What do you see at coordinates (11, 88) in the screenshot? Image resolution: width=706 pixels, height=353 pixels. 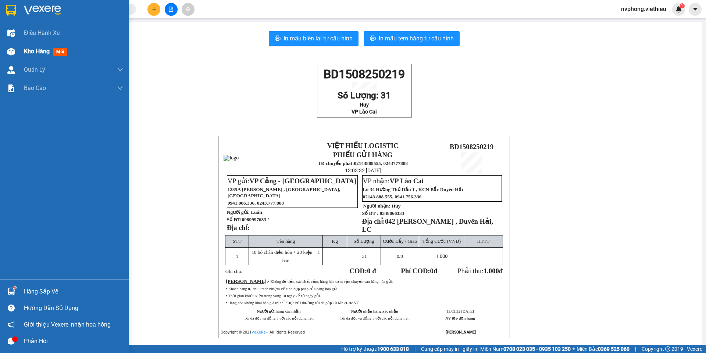 I see `img: solution-icon` at bounding box center [11, 88].